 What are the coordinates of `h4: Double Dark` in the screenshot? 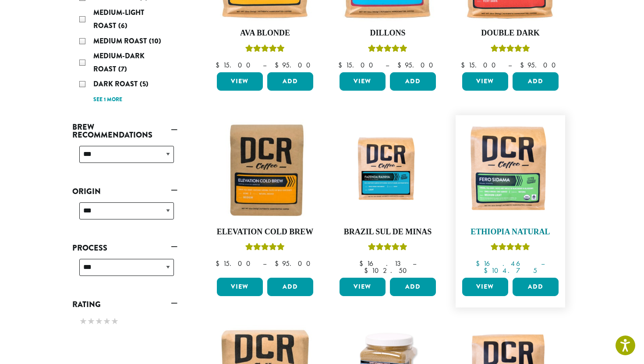 It's located at (510, 33).